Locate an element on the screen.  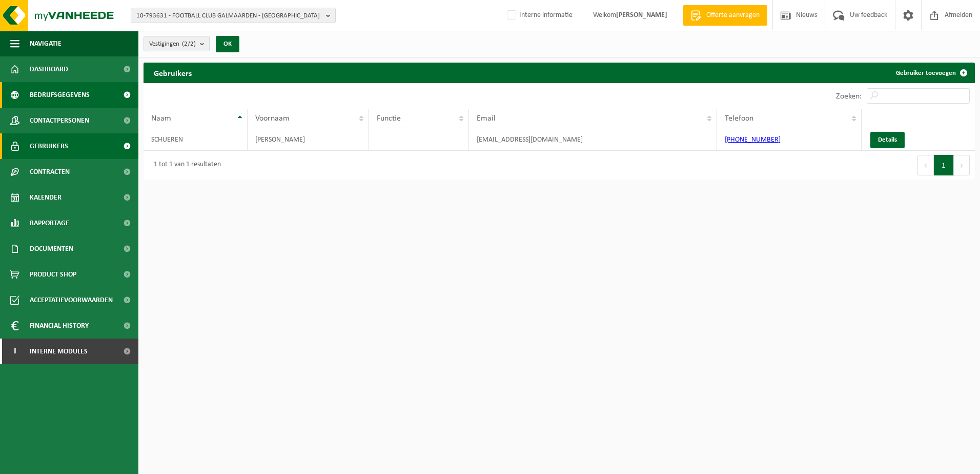
count: (2/2) is located at coordinates (188, 44).